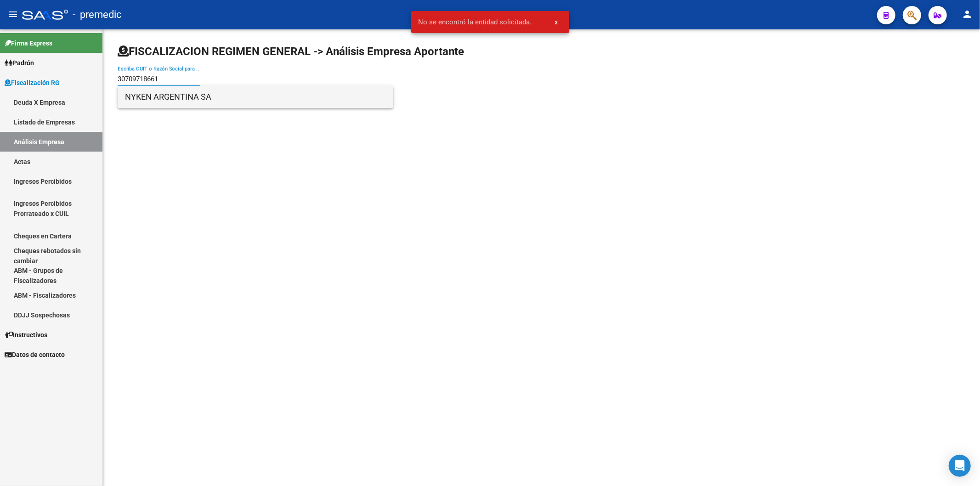 The height and width of the screenshot is (486, 980). What do you see at coordinates (967, 15) in the screenshot?
I see `mat-icon: person` at bounding box center [967, 15].